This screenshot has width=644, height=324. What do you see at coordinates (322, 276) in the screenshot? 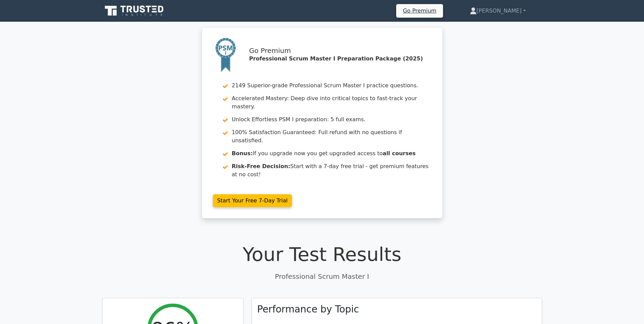
I see `p: Professional Scrum Master I` at bounding box center [322, 276].